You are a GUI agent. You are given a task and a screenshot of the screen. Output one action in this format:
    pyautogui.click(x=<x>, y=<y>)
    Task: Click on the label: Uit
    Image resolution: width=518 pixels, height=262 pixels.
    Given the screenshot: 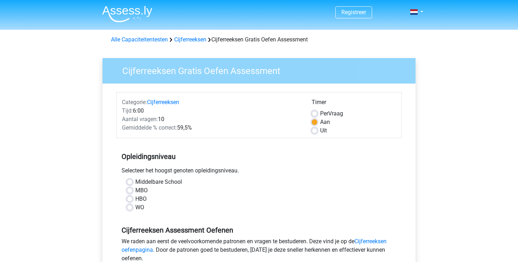 What is the action you would take?
    pyautogui.click(x=324, y=131)
    